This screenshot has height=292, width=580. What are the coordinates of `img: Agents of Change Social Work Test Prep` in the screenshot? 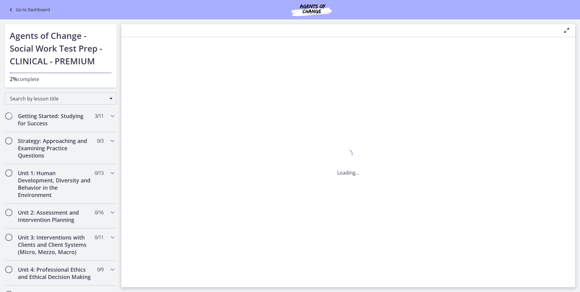 It's located at (311, 10).